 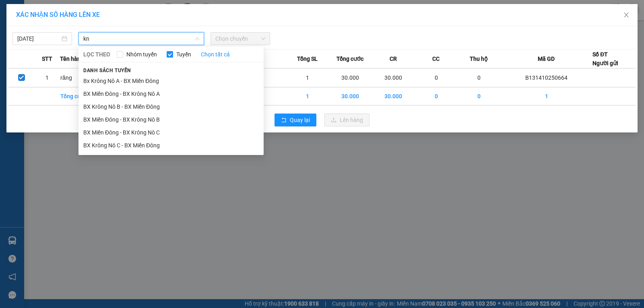 I want to click on strong: BIÊN NHẬN GỬI HÀNG HOÁ, so click(x=60, y=51).